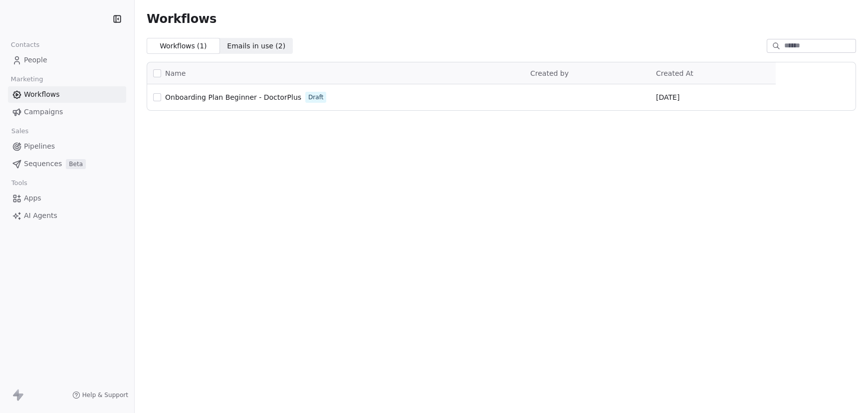  Describe the element at coordinates (25, 45) in the screenshot. I see `span: Contacts` at that location.